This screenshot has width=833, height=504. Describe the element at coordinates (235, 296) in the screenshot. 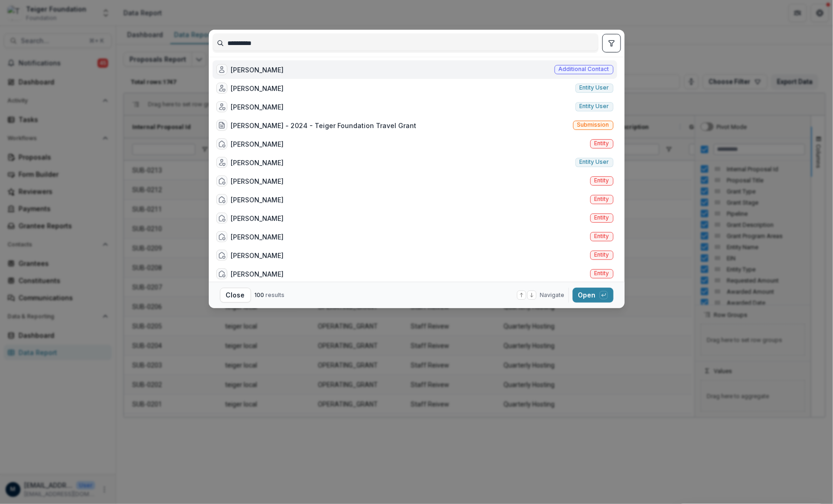

I see `button: Close` at that location.